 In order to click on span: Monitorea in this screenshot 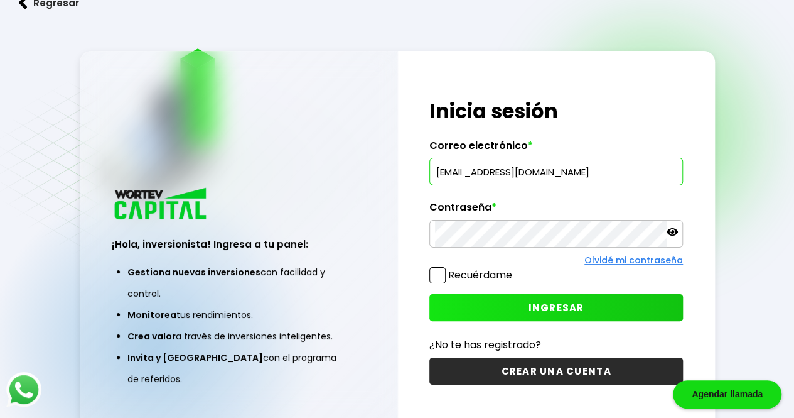, I will do `click(152, 315)`.